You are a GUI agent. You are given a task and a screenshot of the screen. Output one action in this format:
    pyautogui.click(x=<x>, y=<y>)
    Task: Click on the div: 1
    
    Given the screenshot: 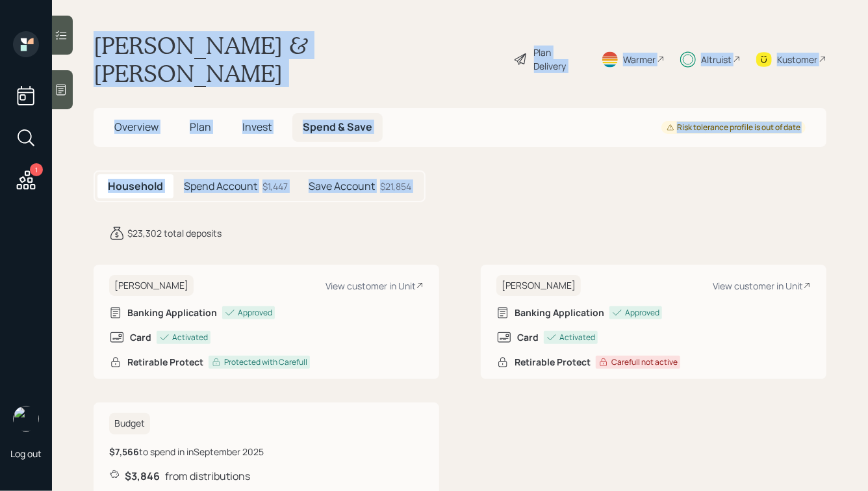 What is the action you would take?
    pyautogui.click(x=36, y=170)
    